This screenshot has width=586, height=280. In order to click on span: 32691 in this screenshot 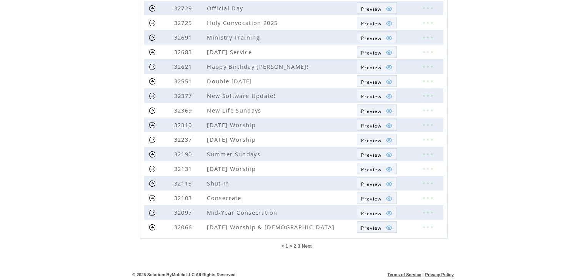, I will do `click(184, 37)`.